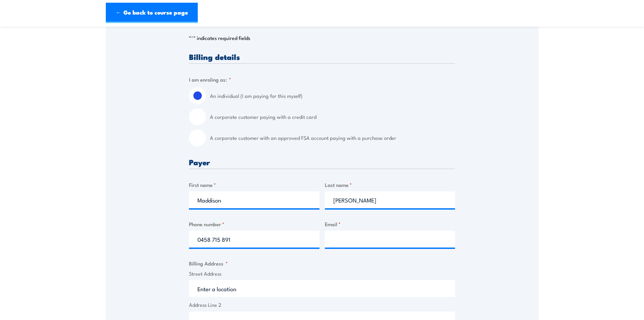  Describe the element at coordinates (390, 224) in the screenshot. I see `label: Email` at that location.